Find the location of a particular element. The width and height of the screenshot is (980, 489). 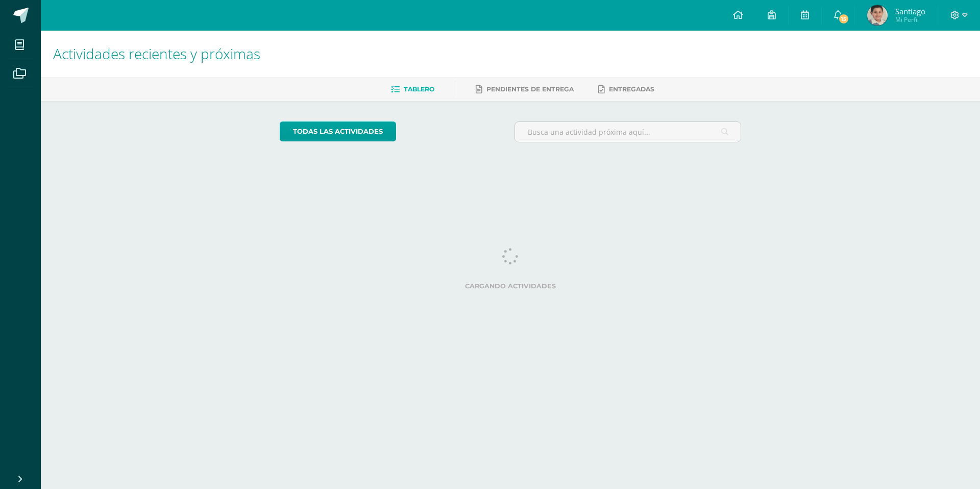

input: Busca una actividad próxima aquí... is located at coordinates (628, 132).